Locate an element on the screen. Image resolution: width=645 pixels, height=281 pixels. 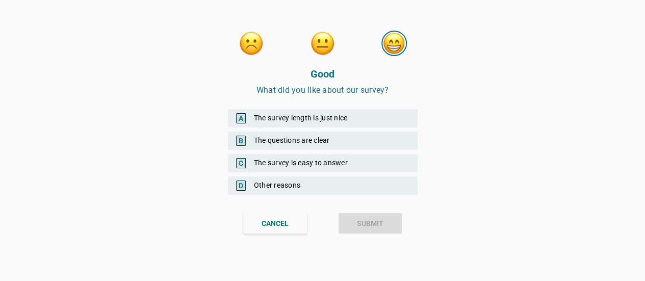
span: D is located at coordinates (241, 186).